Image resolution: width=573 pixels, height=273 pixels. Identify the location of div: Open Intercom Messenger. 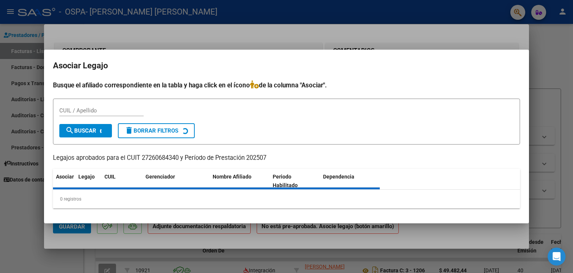
(556, 256).